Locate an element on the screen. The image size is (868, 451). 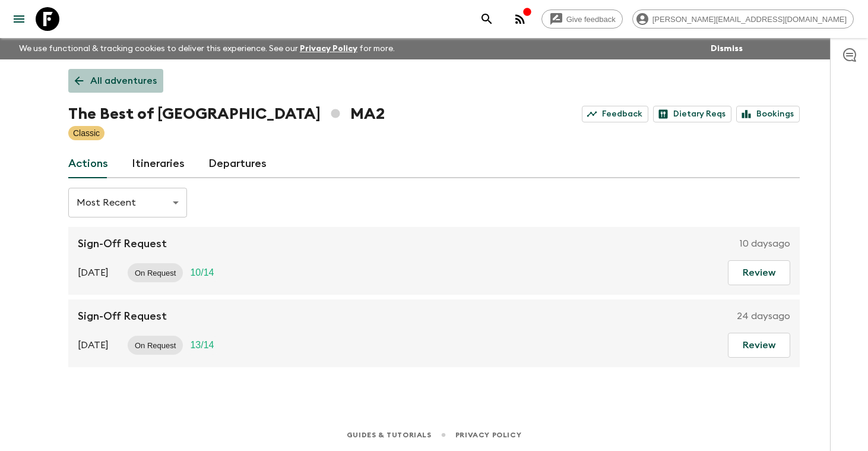
p: Classic is located at coordinates (86, 133).